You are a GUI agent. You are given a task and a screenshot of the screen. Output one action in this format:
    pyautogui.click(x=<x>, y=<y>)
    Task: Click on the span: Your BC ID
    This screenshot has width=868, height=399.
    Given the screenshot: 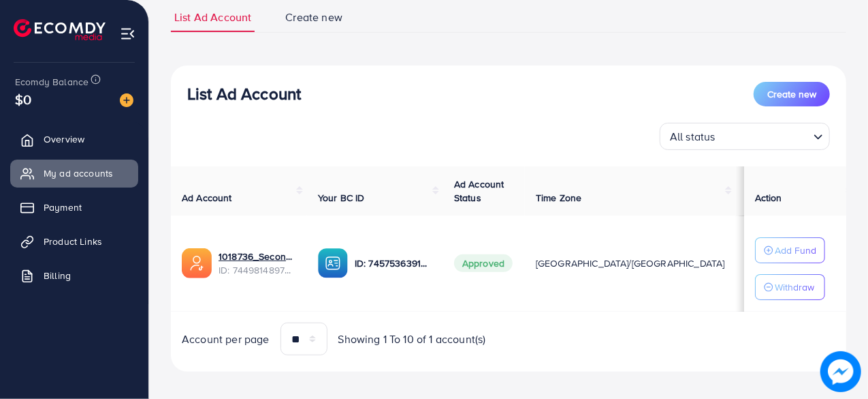 What is the action you would take?
    pyautogui.click(x=341, y=198)
    